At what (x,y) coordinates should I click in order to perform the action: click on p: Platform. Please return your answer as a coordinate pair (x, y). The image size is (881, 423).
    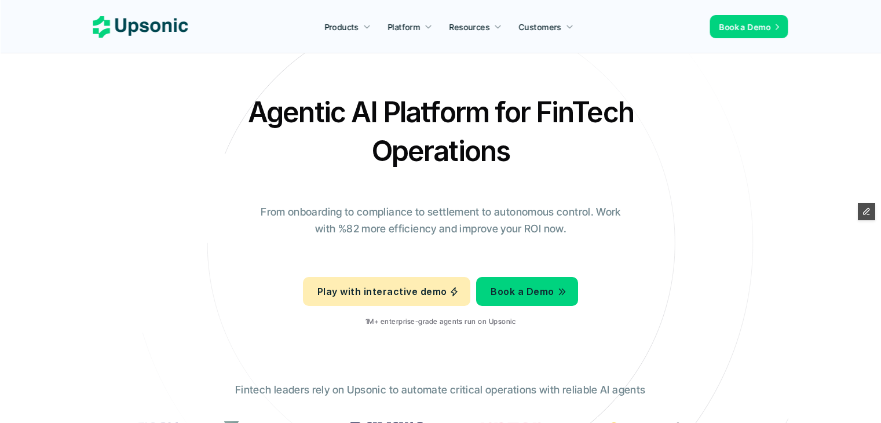
    Looking at the image, I should click on (404, 27).